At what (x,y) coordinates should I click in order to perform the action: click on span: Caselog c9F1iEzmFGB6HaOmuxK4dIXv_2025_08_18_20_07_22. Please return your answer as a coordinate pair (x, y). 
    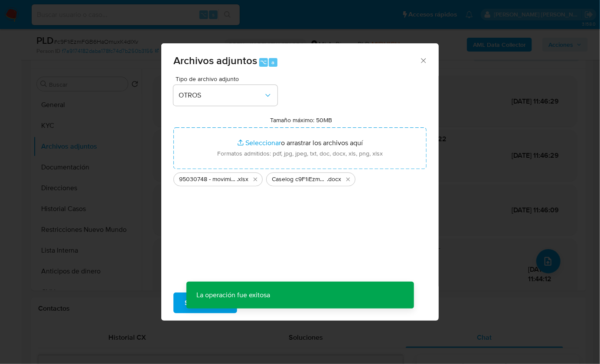
    Looking at the image, I should click on (299, 179).